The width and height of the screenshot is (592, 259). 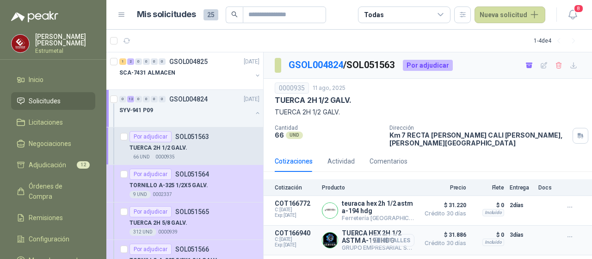 What do you see at coordinates (147, 73) in the screenshot?
I see `p: SCA-7431 ALMACEN` at bounding box center [147, 73].